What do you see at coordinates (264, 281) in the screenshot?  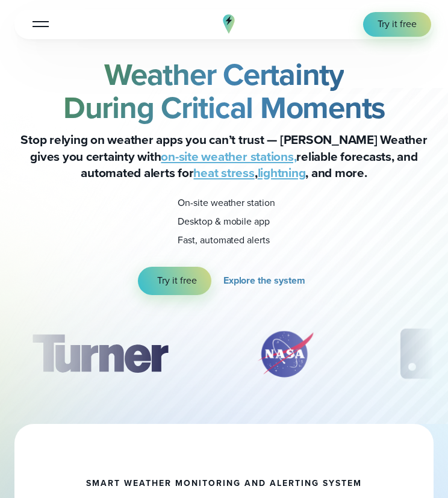 I see `span: Explore the system` at bounding box center [264, 281].